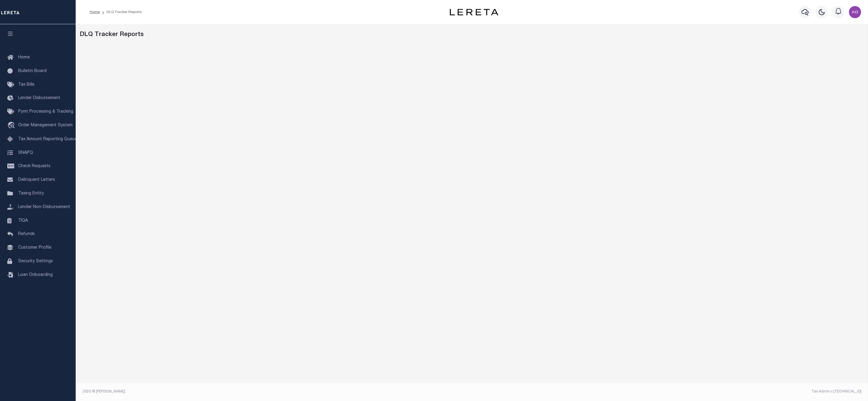 The width and height of the screenshot is (868, 401). I want to click on li: DLQ Tracker Reports, so click(121, 12).